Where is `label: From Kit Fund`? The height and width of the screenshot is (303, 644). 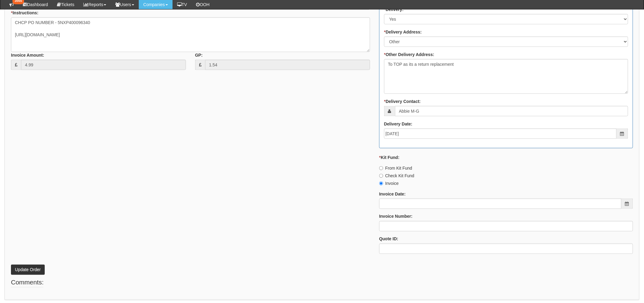
label: From Kit Fund is located at coordinates (395, 168).